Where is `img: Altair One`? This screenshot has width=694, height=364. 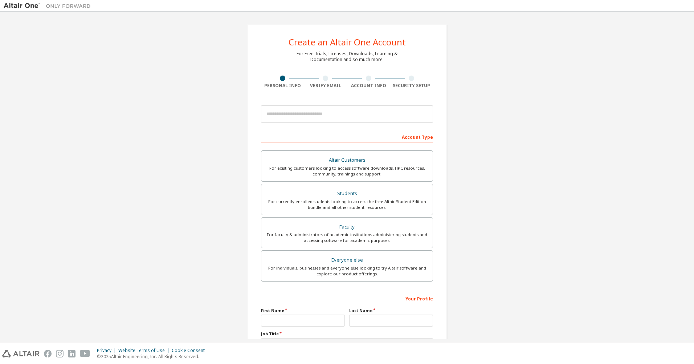
img: Altair One is located at coordinates (49, 6).